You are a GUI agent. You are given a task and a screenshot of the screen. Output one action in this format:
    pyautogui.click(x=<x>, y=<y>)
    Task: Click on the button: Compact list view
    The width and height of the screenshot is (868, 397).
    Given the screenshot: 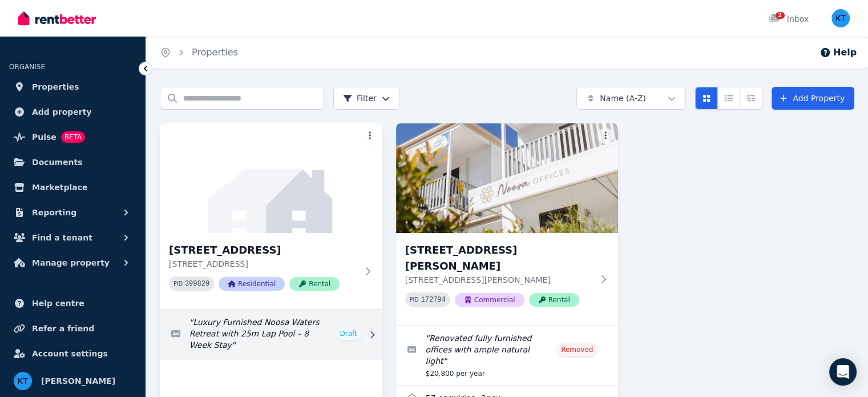 What is the action you would take?
    pyautogui.click(x=729, y=98)
    